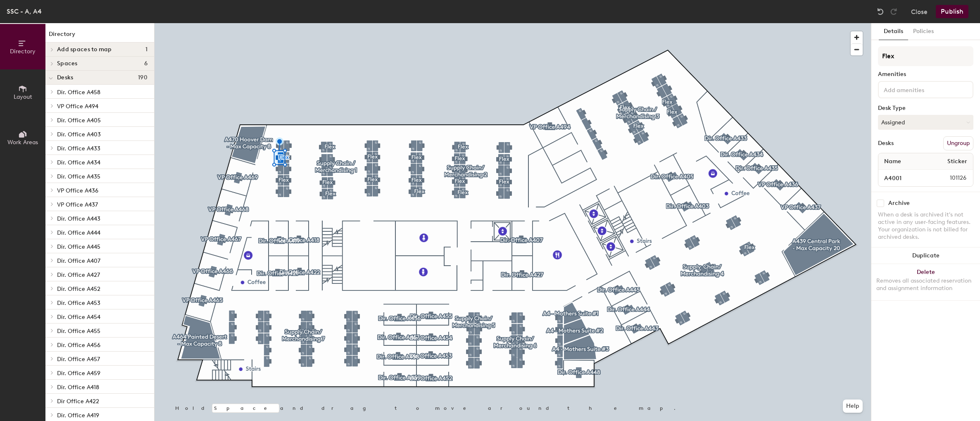 The height and width of the screenshot is (421, 980). I want to click on span: Dir. Office A444, so click(78, 232).